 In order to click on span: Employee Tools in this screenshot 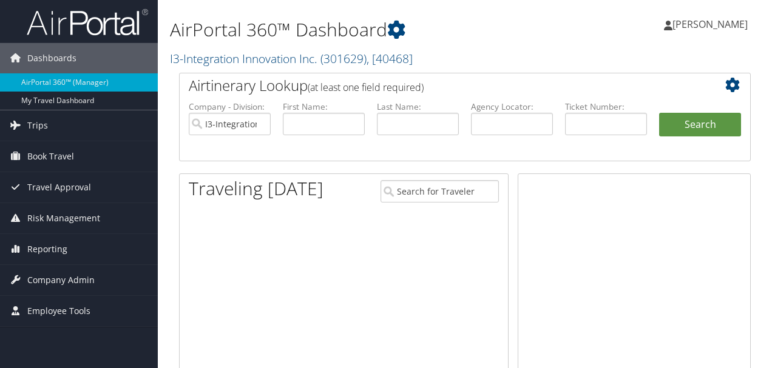, I will do `click(59, 311)`.